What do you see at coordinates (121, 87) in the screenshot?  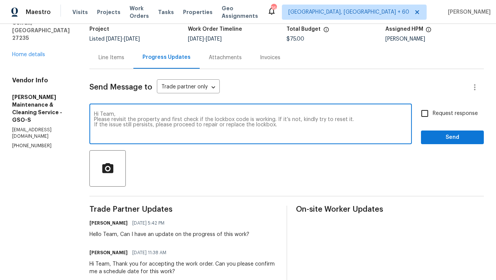 I see `span: Send Message to` at bounding box center [121, 87].